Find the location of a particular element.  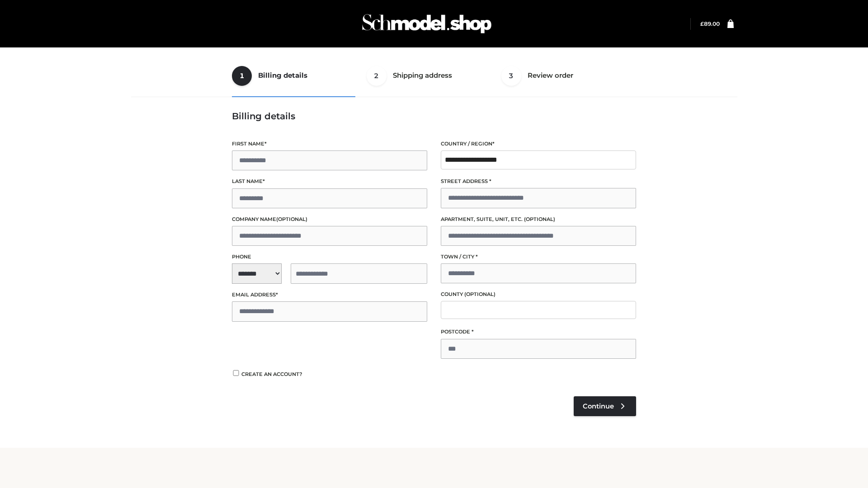

span: Create an account? is located at coordinates (272, 374).